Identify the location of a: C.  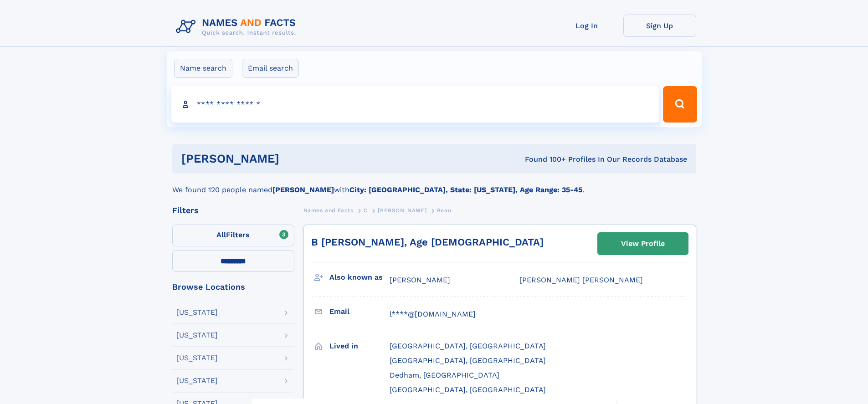
(366, 210).